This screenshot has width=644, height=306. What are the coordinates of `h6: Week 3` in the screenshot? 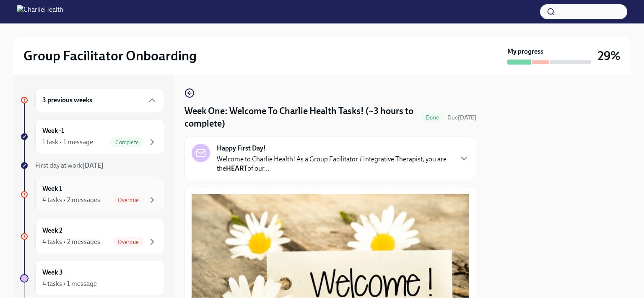 It's located at (52, 272).